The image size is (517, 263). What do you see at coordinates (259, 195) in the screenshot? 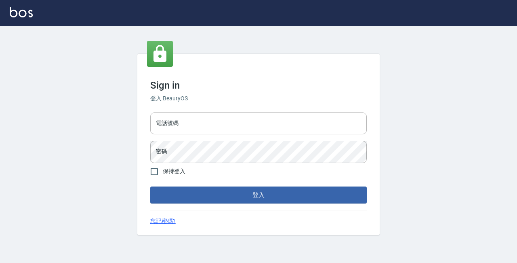
I see `button: 登入` at bounding box center [259, 195].